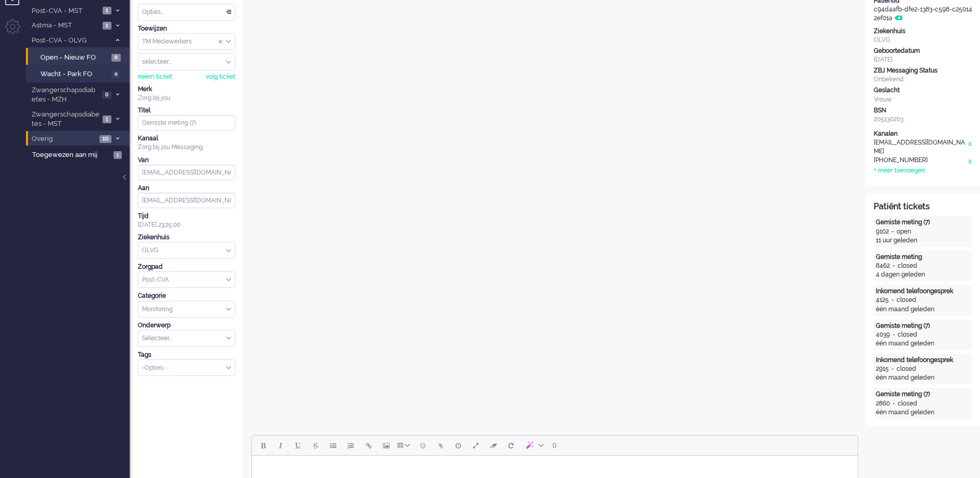  I want to click on button: Delay message, so click(458, 446).